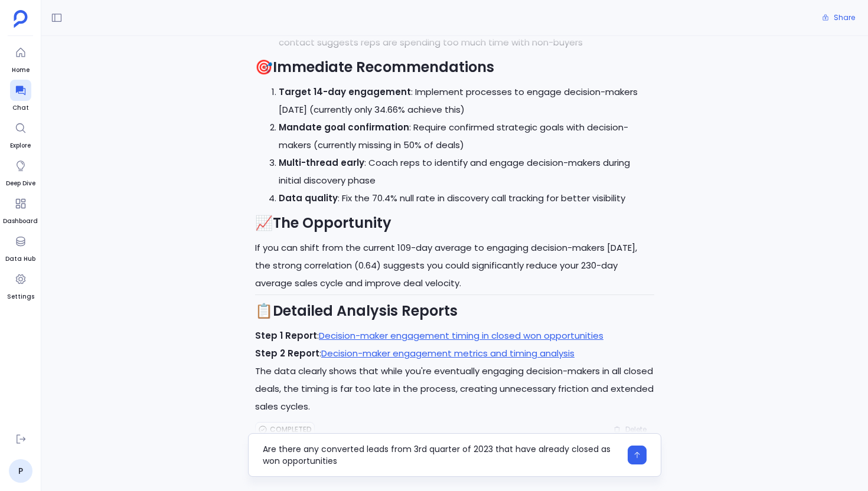 The width and height of the screenshot is (868, 491). What do you see at coordinates (839, 18) in the screenshot?
I see `button: Share` at bounding box center [839, 18].